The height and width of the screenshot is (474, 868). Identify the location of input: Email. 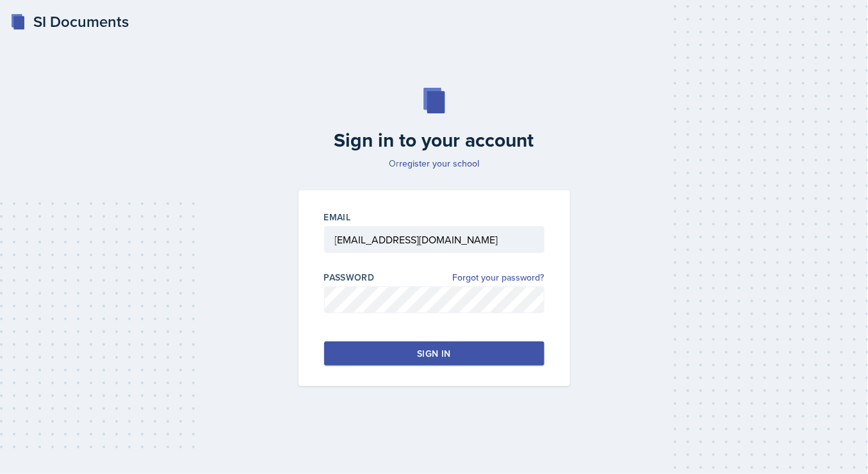
(434, 240).